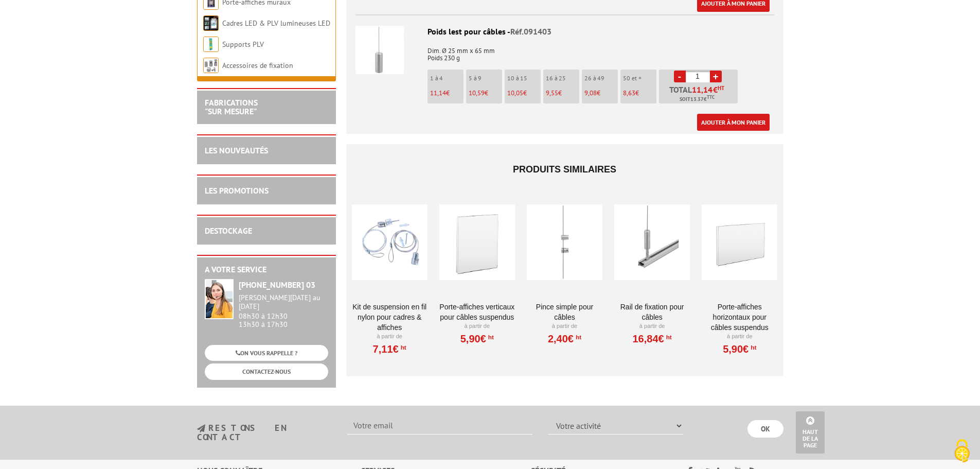 This screenshot has width=980, height=469. Describe the element at coordinates (811, 432) in the screenshot. I see `a: Haut de la page` at that location.